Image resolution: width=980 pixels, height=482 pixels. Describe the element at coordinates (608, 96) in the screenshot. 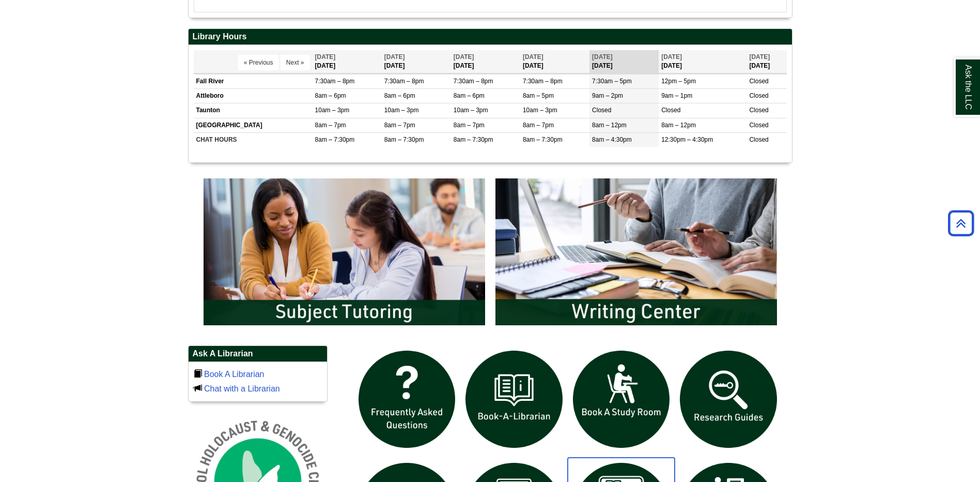

I see `span: 9am – 2pm` at that location.